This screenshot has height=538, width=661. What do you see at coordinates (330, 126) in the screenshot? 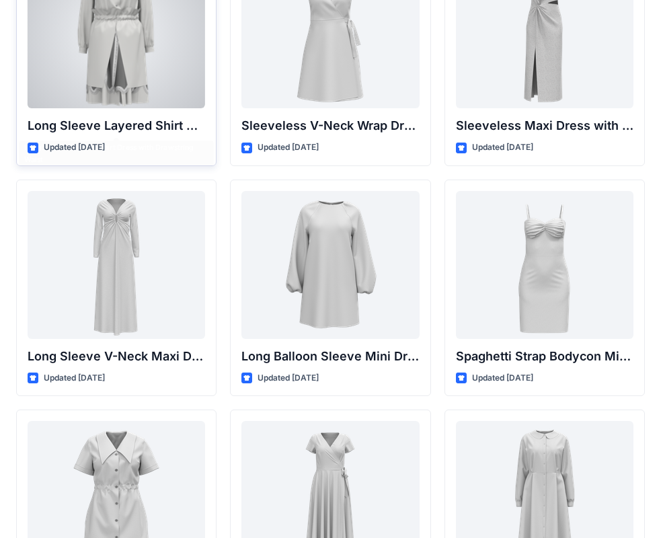
I see `p: Sleeveless V-Neck Wrap Dress` at bounding box center [330, 126].